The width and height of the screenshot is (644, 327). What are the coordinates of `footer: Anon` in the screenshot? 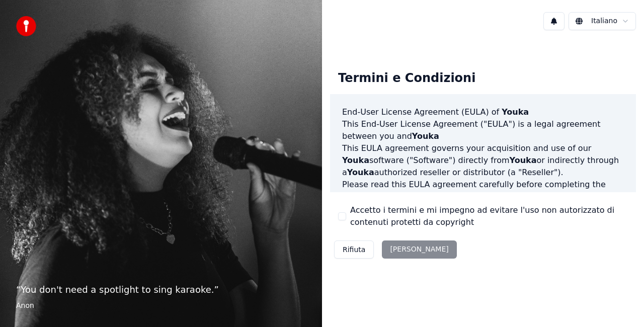 It's located at (161, 306).